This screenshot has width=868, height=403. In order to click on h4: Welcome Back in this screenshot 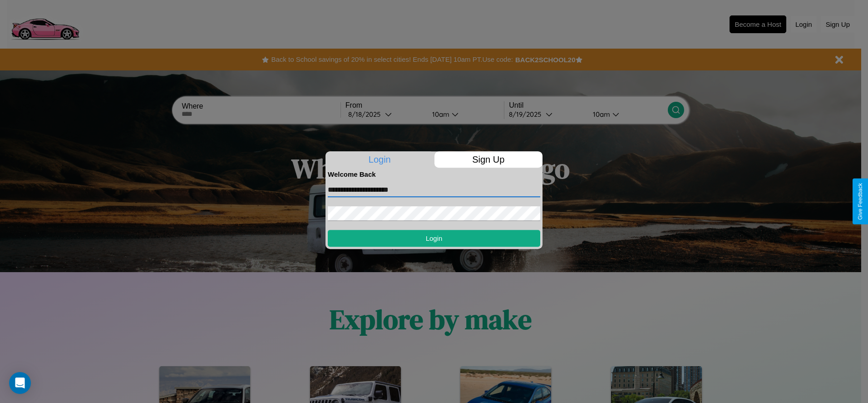, I will do `click(434, 174)`.